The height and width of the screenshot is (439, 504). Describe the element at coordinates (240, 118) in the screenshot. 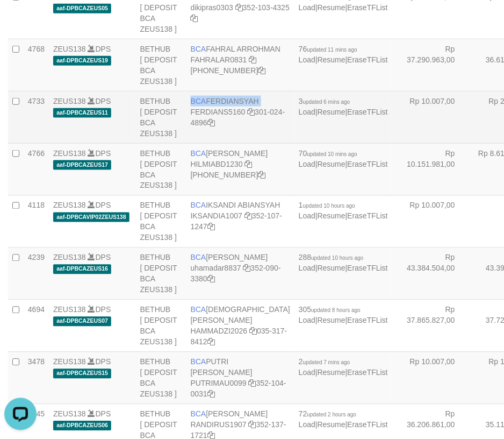

I see `td: FERDIANSYAH 301-024-4896` at that location.